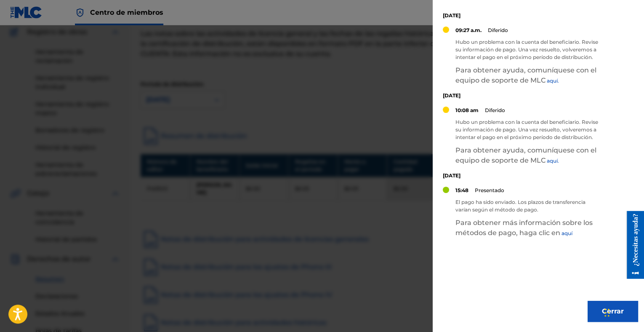 This screenshot has width=644, height=332. What do you see at coordinates (80, 13) in the screenshot?
I see `img: Máximo titular de derechos` at bounding box center [80, 13].